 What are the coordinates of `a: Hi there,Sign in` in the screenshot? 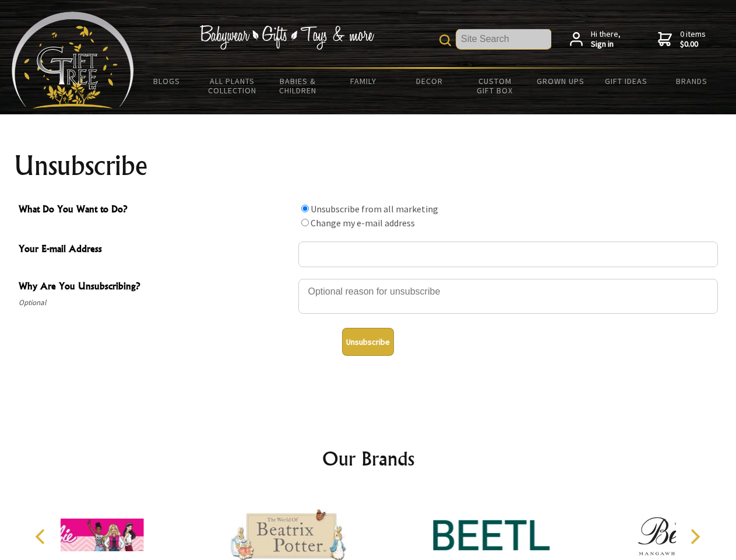 It's located at (595, 39).